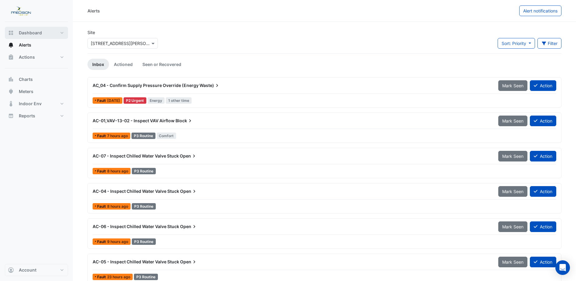 The width and height of the screenshot is (576, 281). I want to click on button: Alert notifications, so click(540, 11).